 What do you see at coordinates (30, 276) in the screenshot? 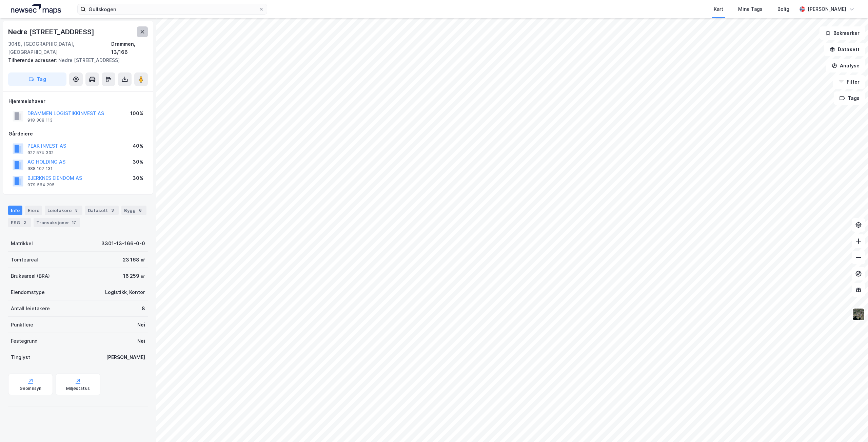
I see `div: Bruksareal (BRA)` at bounding box center [30, 276].